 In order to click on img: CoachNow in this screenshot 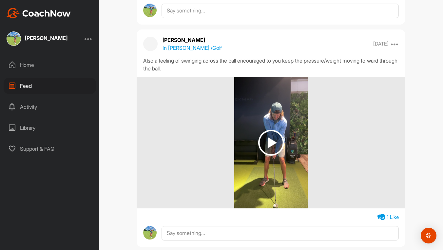, I will do `click(39, 13)`.